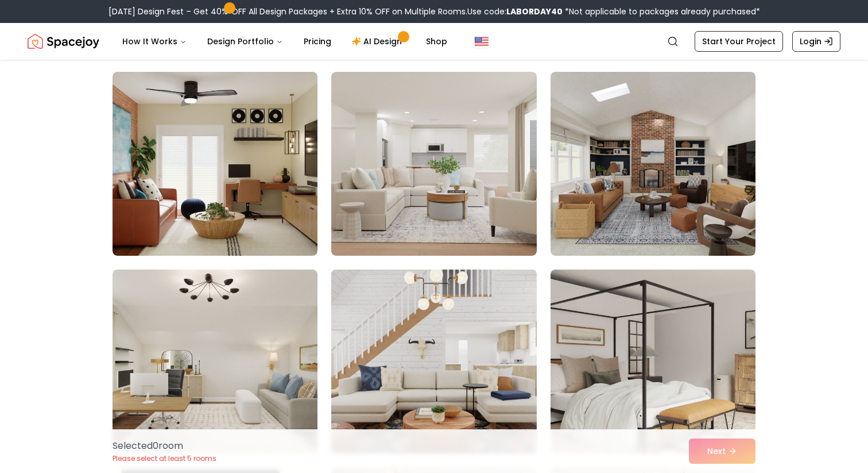 Image resolution: width=868 pixels, height=473 pixels. I want to click on a: Start Your Project, so click(739, 41).